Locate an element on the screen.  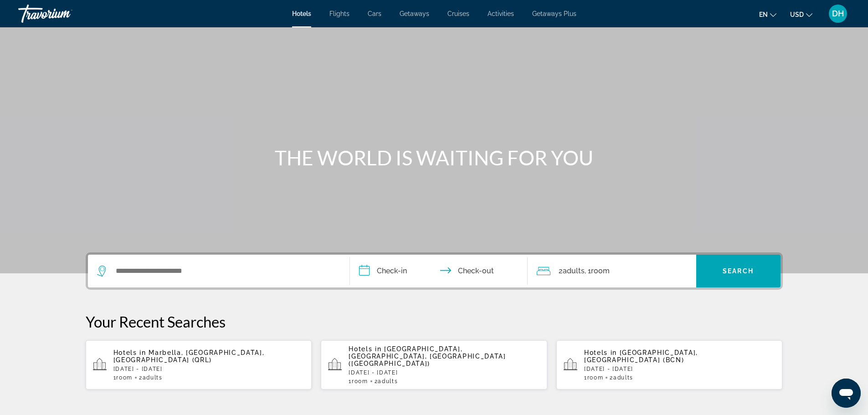
a: Flights is located at coordinates (340, 14).